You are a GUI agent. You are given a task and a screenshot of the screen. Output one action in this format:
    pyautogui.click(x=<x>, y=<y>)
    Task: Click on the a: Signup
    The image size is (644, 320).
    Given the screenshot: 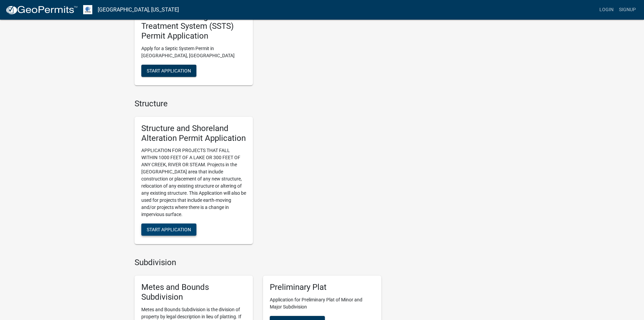 What is the action you would take?
    pyautogui.click(x=628, y=9)
    